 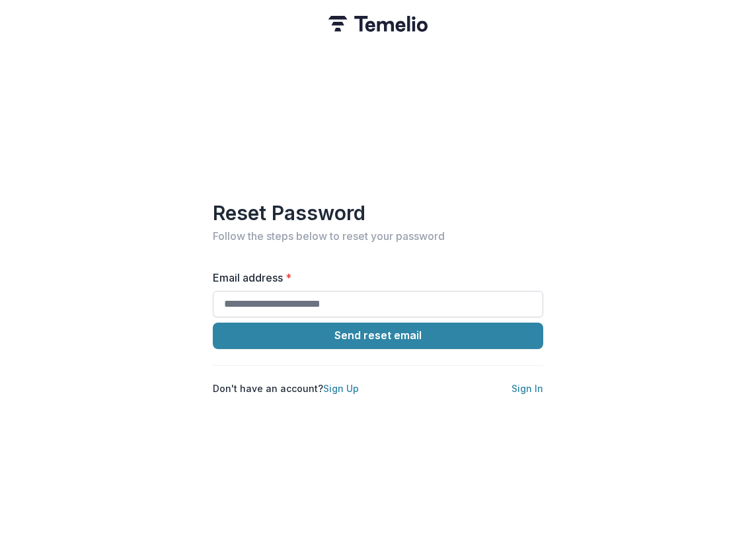 I want to click on label: Email address, so click(x=374, y=278).